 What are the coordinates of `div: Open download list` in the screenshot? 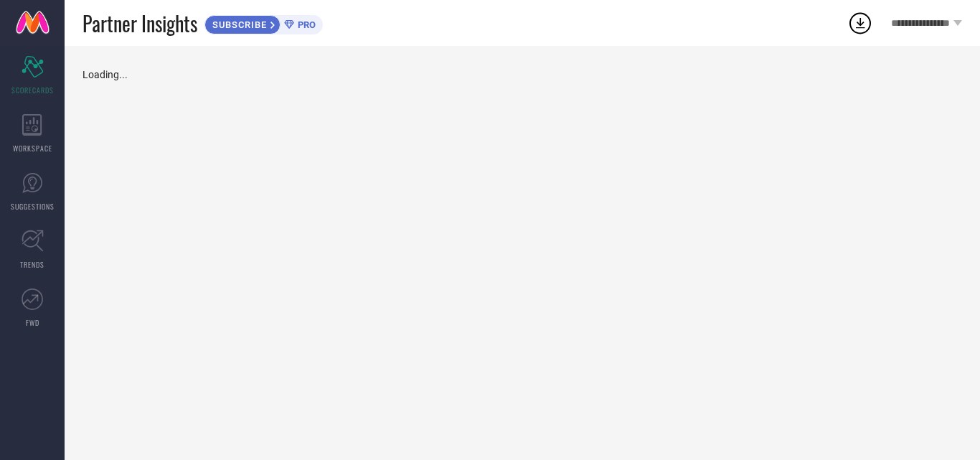 It's located at (861, 23).